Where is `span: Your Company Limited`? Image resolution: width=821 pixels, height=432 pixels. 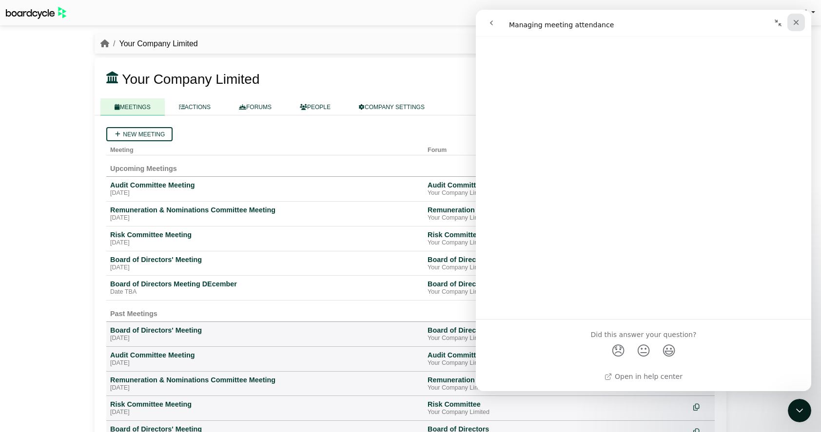 span: Your Company Limited is located at coordinates (191, 79).